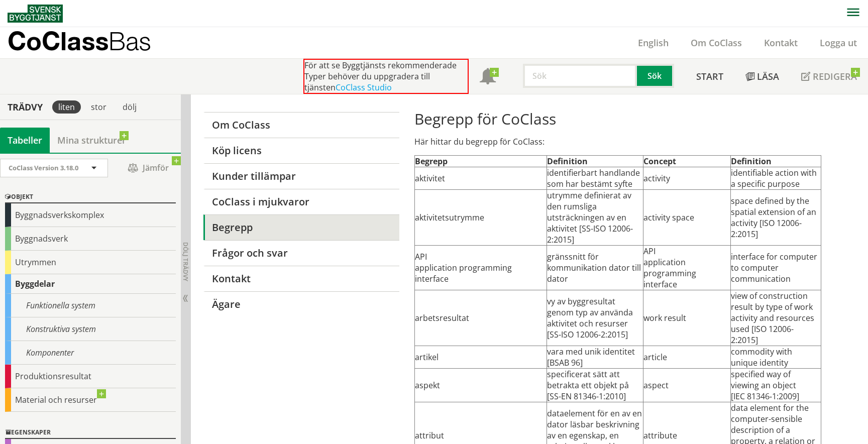 The image size is (868, 444). I want to click on span: Redigera, so click(835, 76).